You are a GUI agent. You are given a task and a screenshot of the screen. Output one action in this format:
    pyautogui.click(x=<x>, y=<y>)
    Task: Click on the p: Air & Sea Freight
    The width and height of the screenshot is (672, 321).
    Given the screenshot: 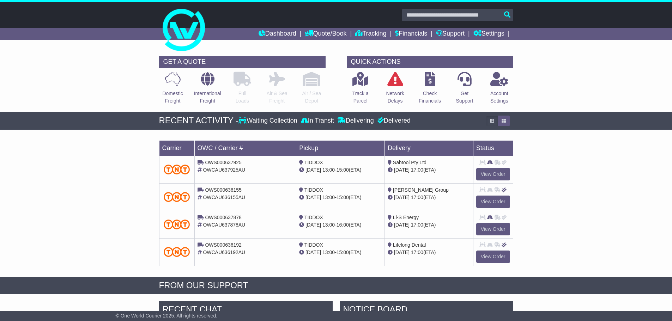 What is the action you would take?
    pyautogui.click(x=277, y=97)
    